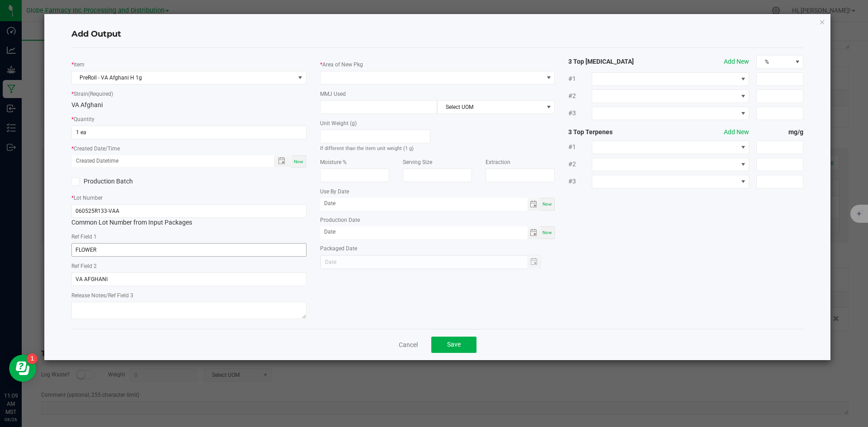  Describe the element at coordinates (615, 132) in the screenshot. I see `strong: 3 Top Terpenes` at that location.